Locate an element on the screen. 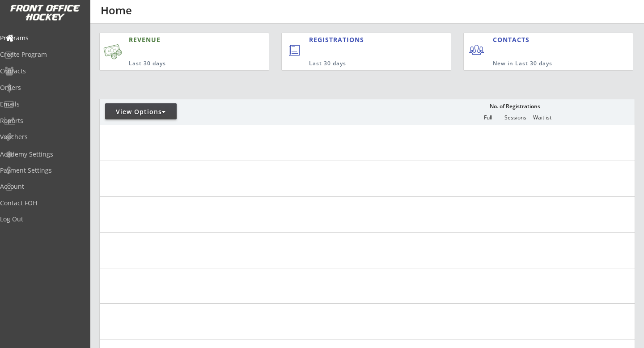 The width and height of the screenshot is (644, 348). div: Full is located at coordinates (488, 118).